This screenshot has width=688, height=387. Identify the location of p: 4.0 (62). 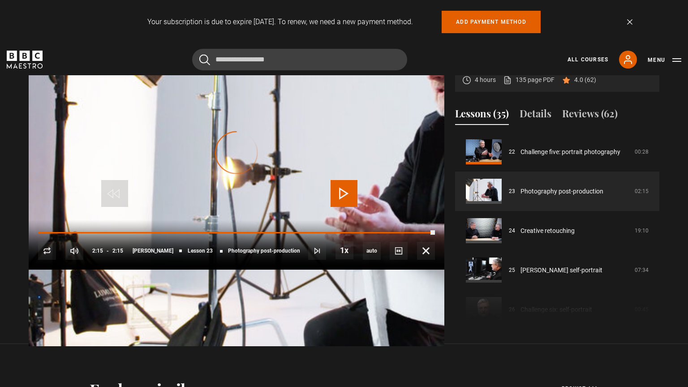
(585, 80).